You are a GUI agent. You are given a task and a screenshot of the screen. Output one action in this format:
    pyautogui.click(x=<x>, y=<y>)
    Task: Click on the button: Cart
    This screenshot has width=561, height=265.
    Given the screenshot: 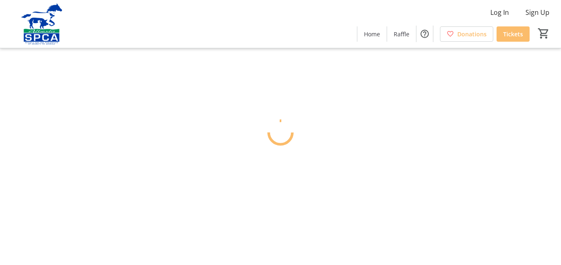 What is the action you would take?
    pyautogui.click(x=543, y=33)
    